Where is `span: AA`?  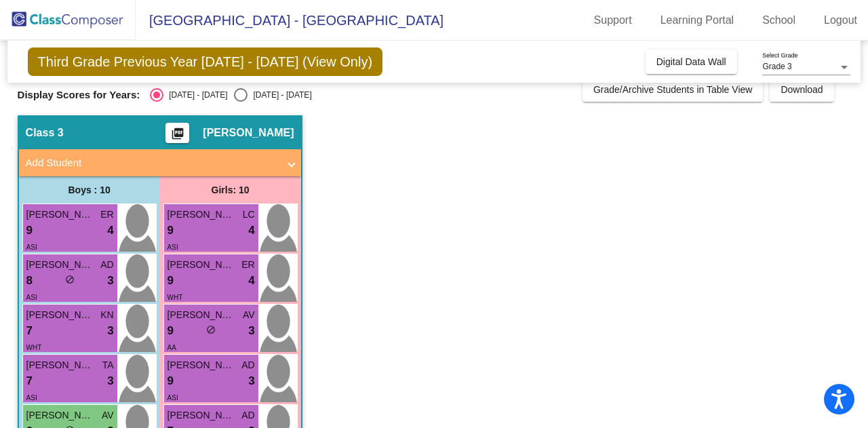
span: AA is located at coordinates (171, 347).